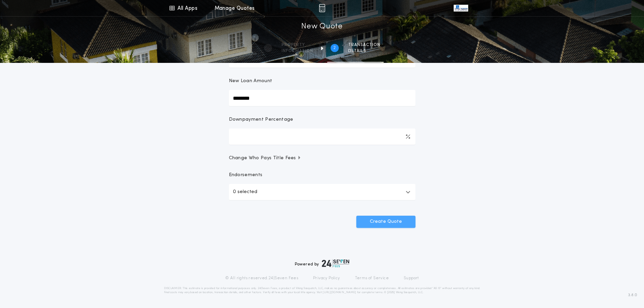  I want to click on h2: 2, so click(334, 48).